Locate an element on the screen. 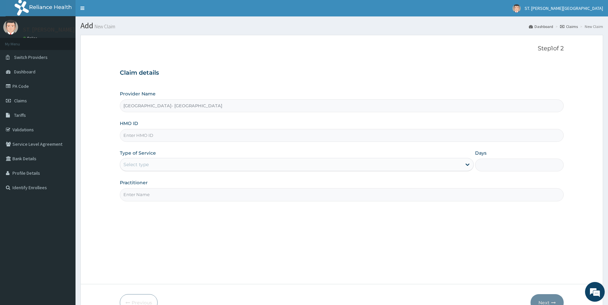 Image resolution: width=608 pixels, height=305 pixels. p: Step 1 of 2 is located at coordinates (342, 49).